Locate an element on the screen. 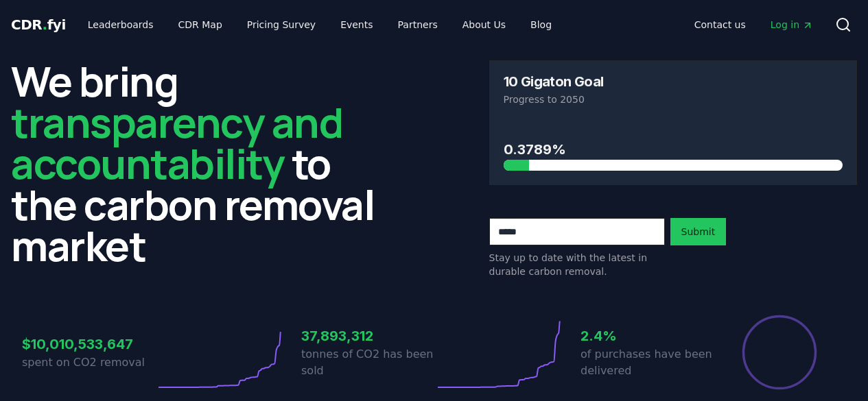 This screenshot has width=868, height=401. a: Leaderboards is located at coordinates (121, 25).